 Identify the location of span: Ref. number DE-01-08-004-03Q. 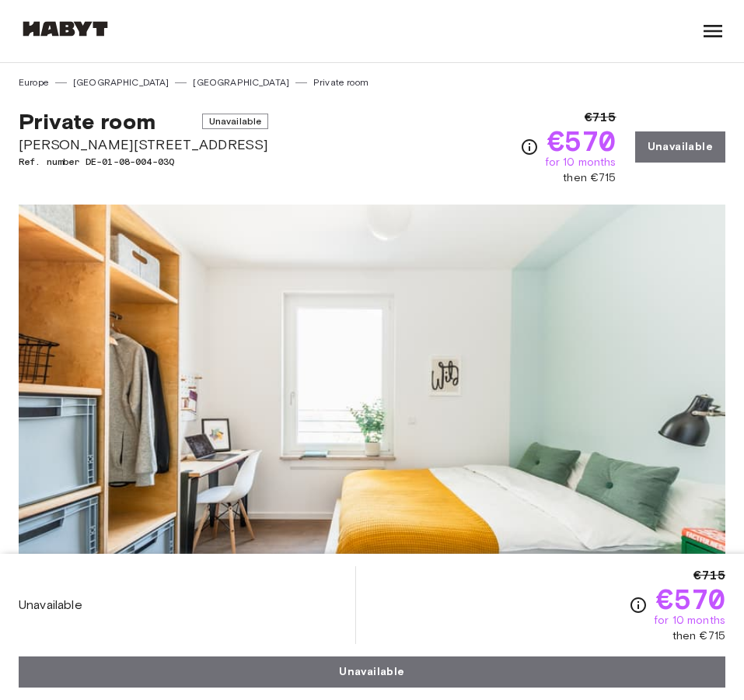
(143, 161).